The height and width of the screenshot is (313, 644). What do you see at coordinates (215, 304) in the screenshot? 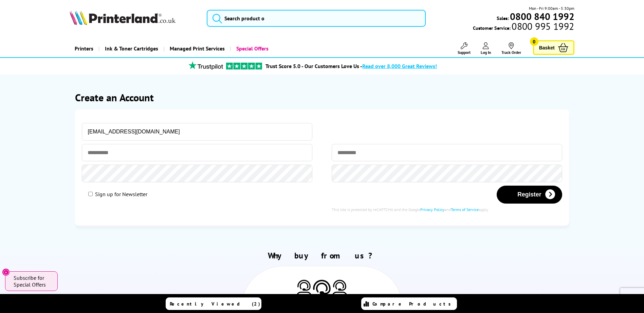
I see `span: Recently Viewed (2)` at bounding box center [215, 304].